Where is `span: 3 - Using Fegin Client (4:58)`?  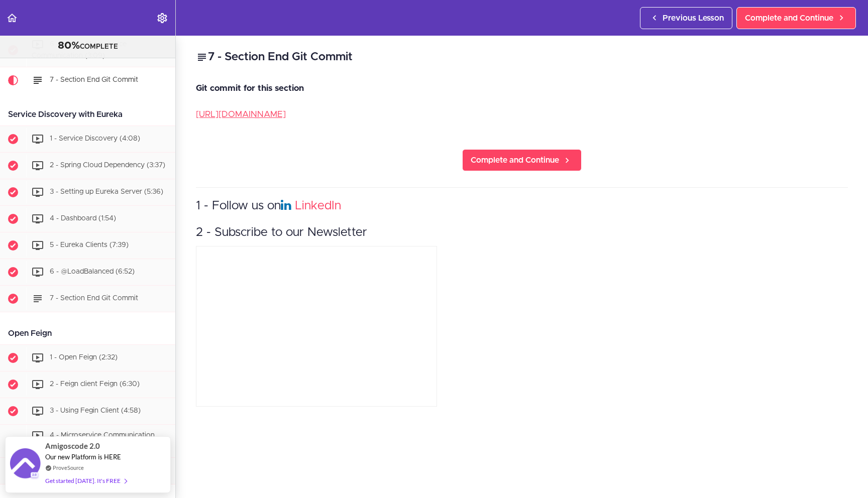
span: 3 - Using Fegin Client (4:58) is located at coordinates (95, 411).